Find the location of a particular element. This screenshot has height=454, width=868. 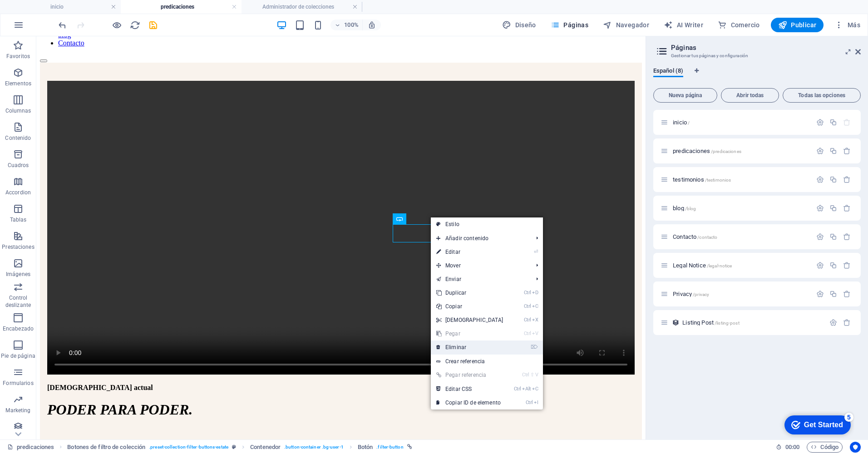

span: Comercio is located at coordinates (739, 25).